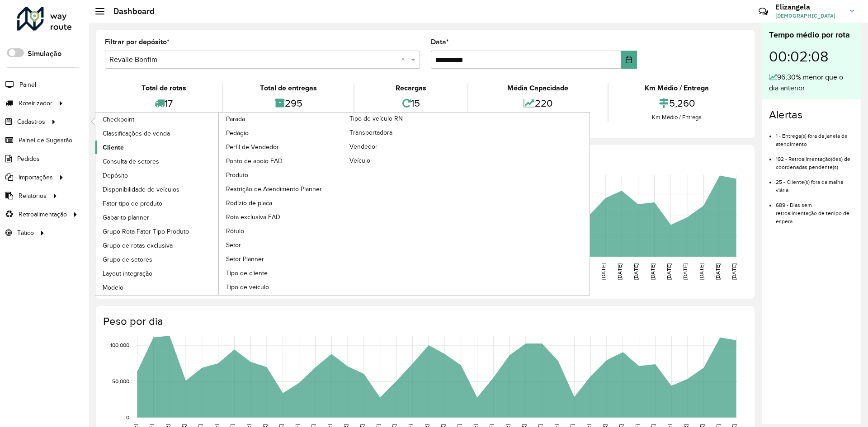 The height and width of the screenshot is (427, 868). Describe the element at coordinates (157, 259) in the screenshot. I see `a: Grupo de setores` at that location.